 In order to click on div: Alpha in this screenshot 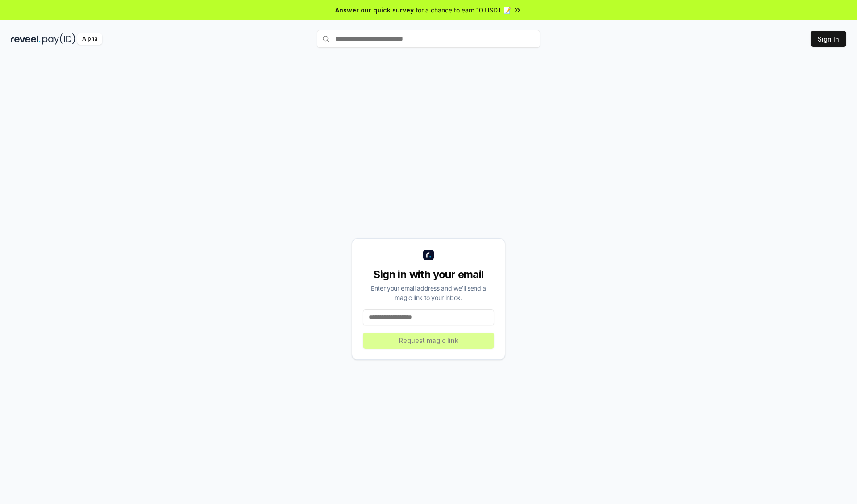, I will do `click(89, 39)`.